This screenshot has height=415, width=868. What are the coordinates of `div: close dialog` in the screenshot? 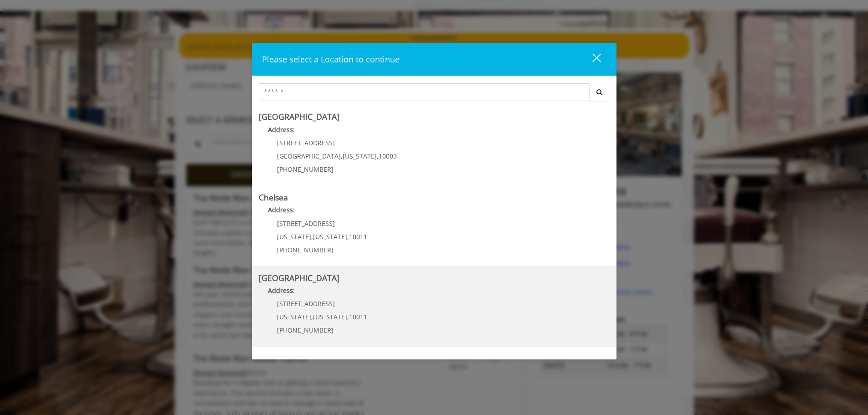 It's located at (591, 60).